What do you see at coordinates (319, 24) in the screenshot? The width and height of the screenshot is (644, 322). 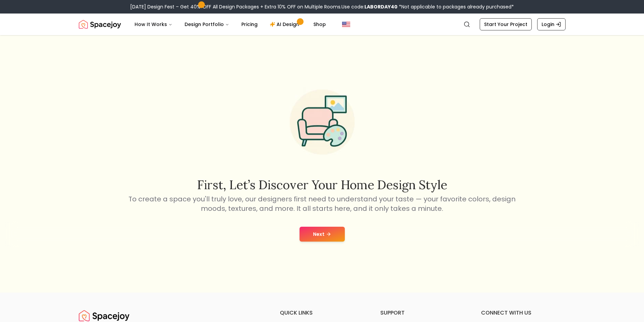 I see `a: Shop` at bounding box center [319, 24].